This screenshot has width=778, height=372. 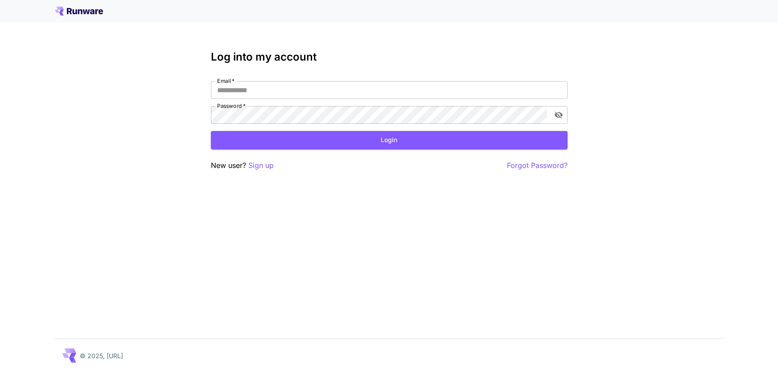 I want to click on button: toggle password visibility, so click(x=558, y=115).